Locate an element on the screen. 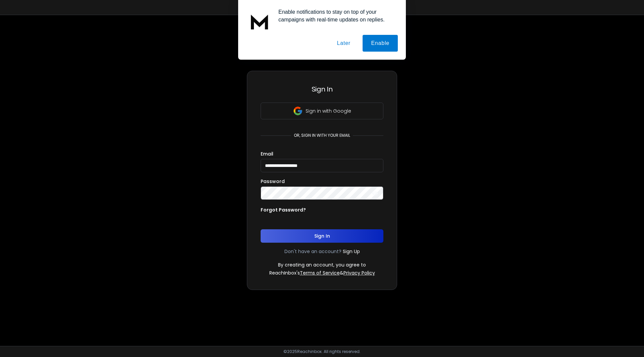 This screenshot has width=644, height=357. h3: Sign In is located at coordinates (322, 89).